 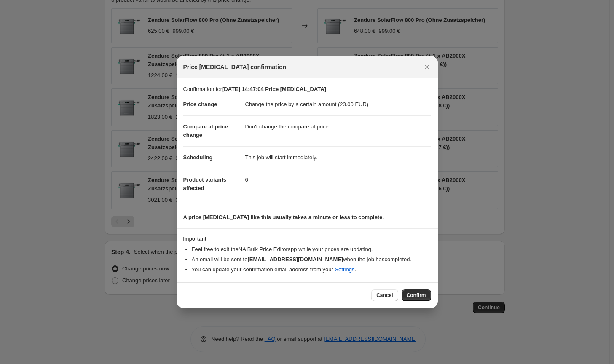 What do you see at coordinates (206, 130) in the screenshot?
I see `span: Compare at price change` at bounding box center [206, 130].